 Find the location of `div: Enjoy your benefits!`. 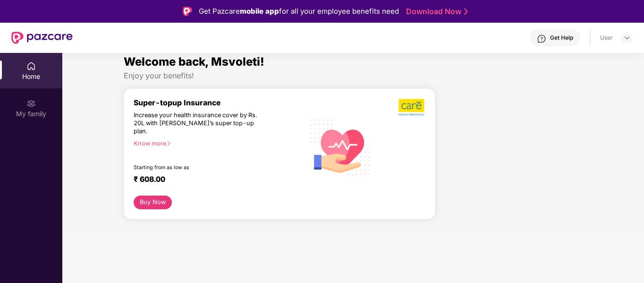

div: Enjoy your benefits! is located at coordinates (353, 76).